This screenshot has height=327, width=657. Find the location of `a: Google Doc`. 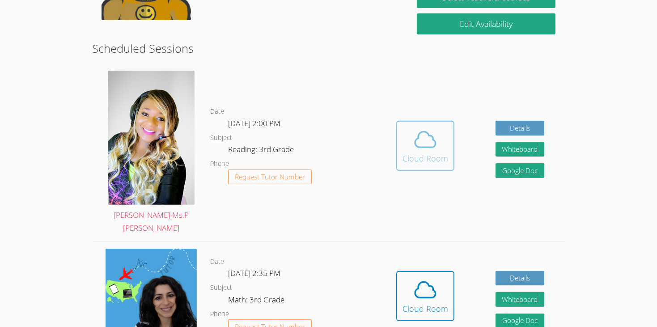

a: Google Doc is located at coordinates (520, 170).